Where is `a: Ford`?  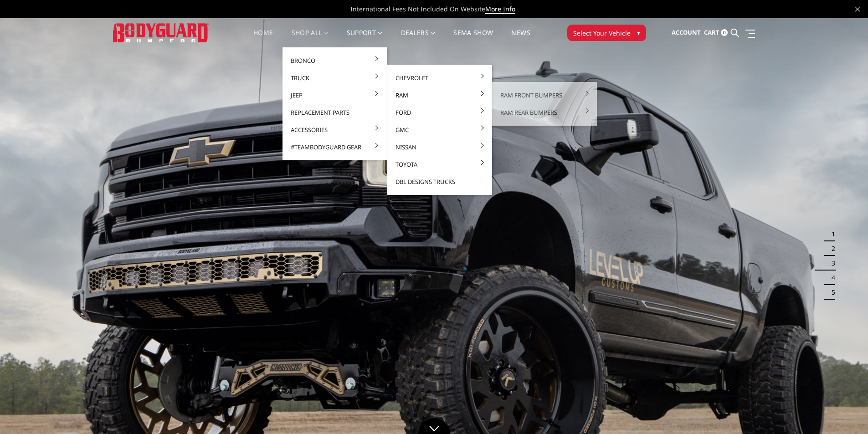 a: Ford is located at coordinates (440, 113).